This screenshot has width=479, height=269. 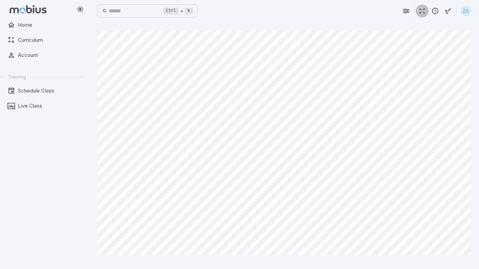 I want to click on span: Tutoring, so click(x=17, y=77).